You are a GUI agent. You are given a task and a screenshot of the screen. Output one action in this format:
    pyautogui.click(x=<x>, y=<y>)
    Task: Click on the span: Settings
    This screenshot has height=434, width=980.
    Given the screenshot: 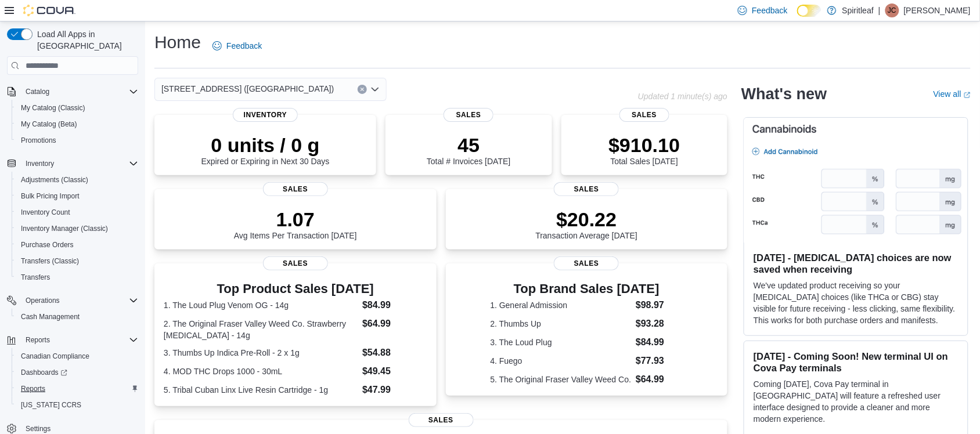 What is the action you would take?
    pyautogui.click(x=38, y=429)
    